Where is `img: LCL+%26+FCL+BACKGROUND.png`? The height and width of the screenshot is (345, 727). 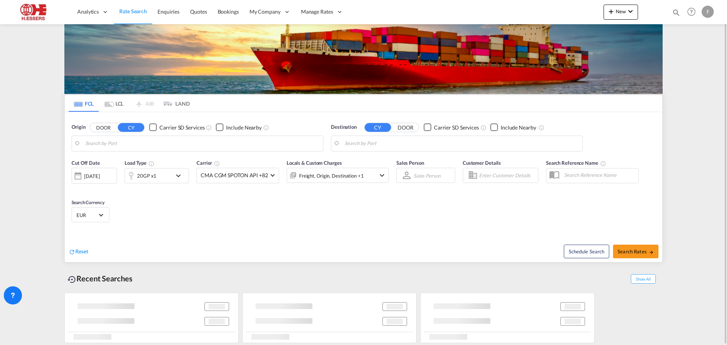 img: LCL+%26+FCL+BACKGROUND.png is located at coordinates (364, 50).